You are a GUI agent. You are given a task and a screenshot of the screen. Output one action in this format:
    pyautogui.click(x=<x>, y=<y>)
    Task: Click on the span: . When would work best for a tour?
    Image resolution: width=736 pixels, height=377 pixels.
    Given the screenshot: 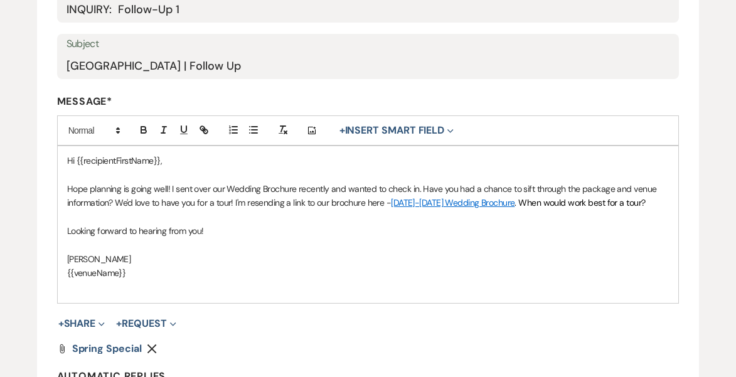 What is the action you would take?
    pyautogui.click(x=580, y=203)
    